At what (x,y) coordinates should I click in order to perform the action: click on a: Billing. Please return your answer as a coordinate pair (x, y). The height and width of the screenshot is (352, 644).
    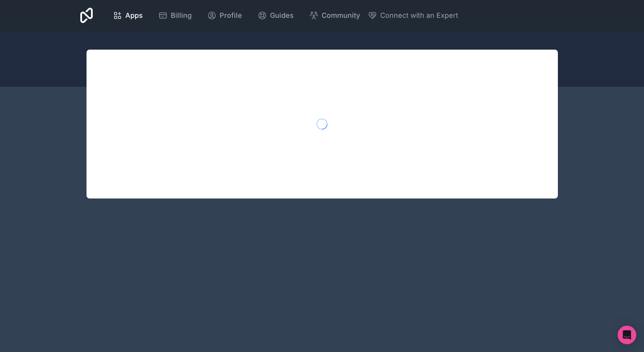
    Looking at the image, I should click on (175, 16).